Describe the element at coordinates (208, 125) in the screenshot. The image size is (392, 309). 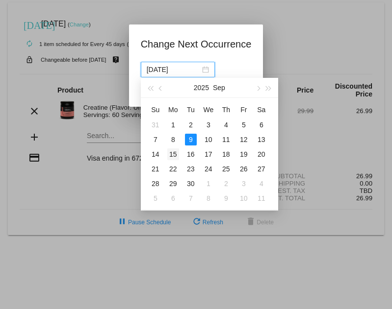
I see `td: 9/3/2025` at that location.